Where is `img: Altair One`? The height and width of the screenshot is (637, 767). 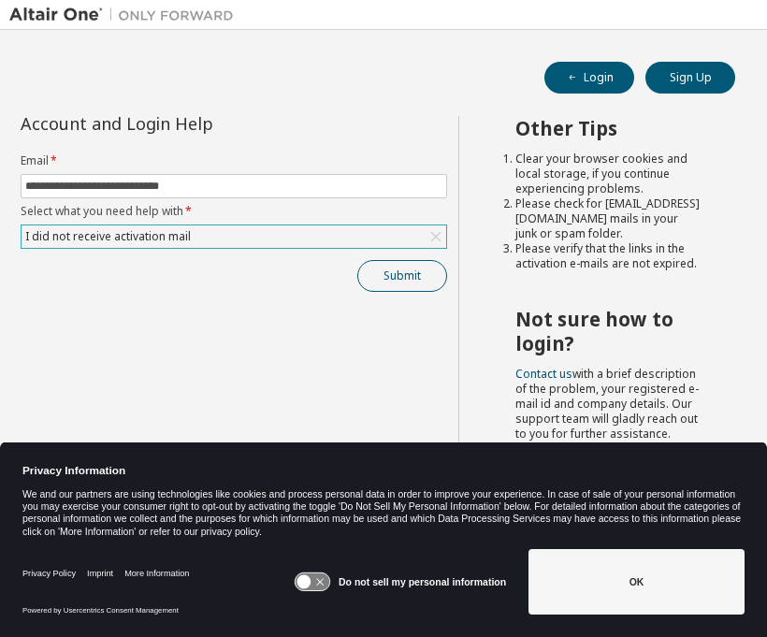 img: Altair One is located at coordinates (126, 15).